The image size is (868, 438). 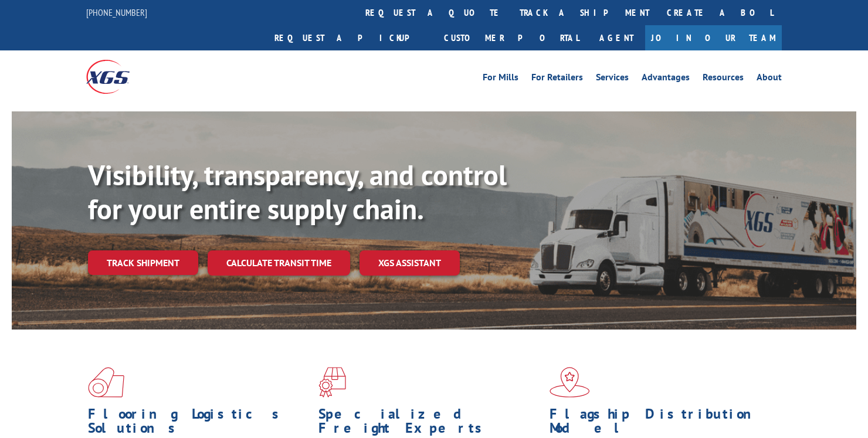 What do you see at coordinates (557, 79) in the screenshot?
I see `a: For Retailers` at bounding box center [557, 79].